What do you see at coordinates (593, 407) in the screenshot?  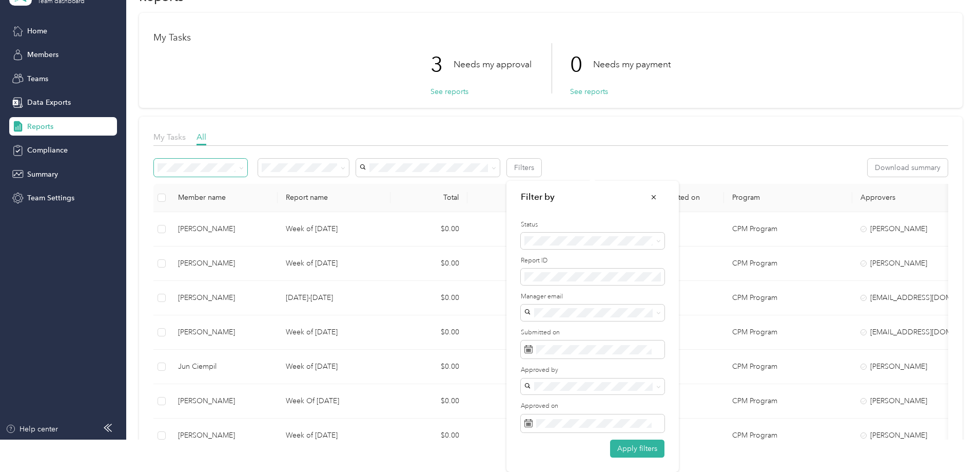 I see `label: Approved on` at bounding box center [593, 407].